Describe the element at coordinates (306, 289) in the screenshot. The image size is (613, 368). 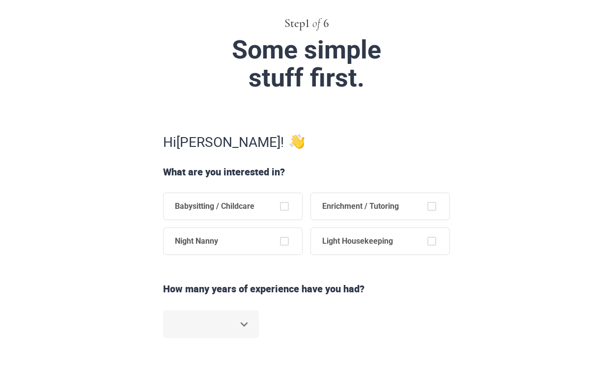
I see `div: How many years of experience have you had ?` at that location.